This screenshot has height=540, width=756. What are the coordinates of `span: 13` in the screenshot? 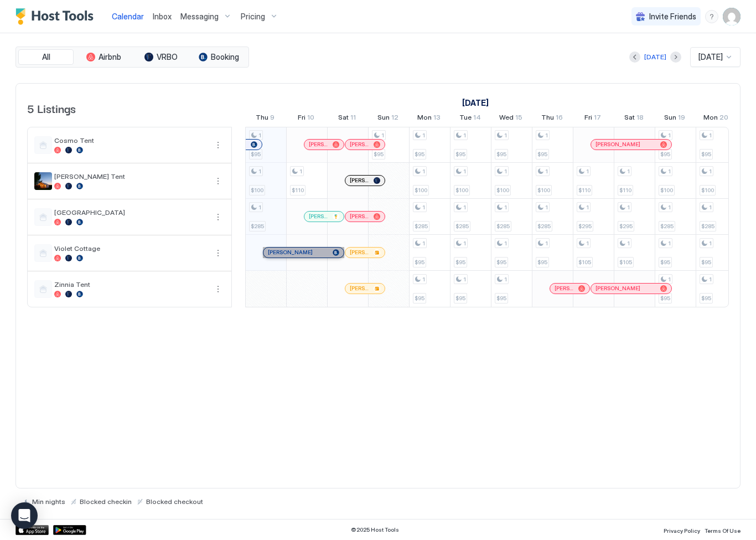 It's located at (437, 118).